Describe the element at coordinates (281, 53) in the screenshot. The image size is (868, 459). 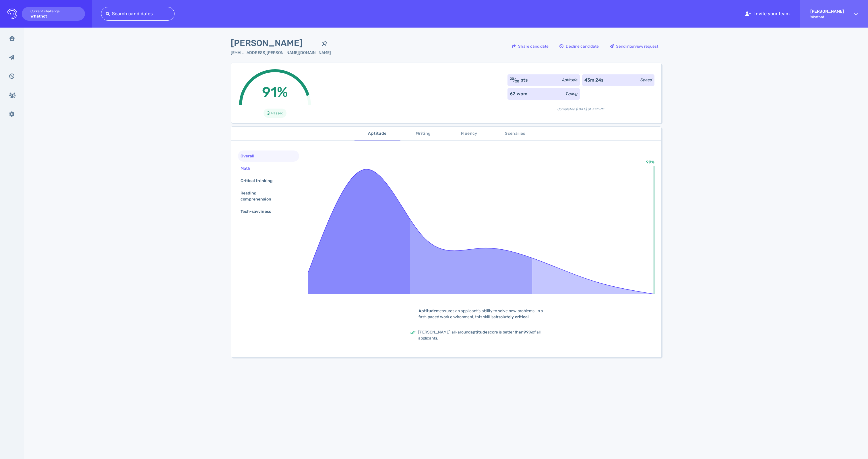
I see `div: Click to copy the email address` at that location.